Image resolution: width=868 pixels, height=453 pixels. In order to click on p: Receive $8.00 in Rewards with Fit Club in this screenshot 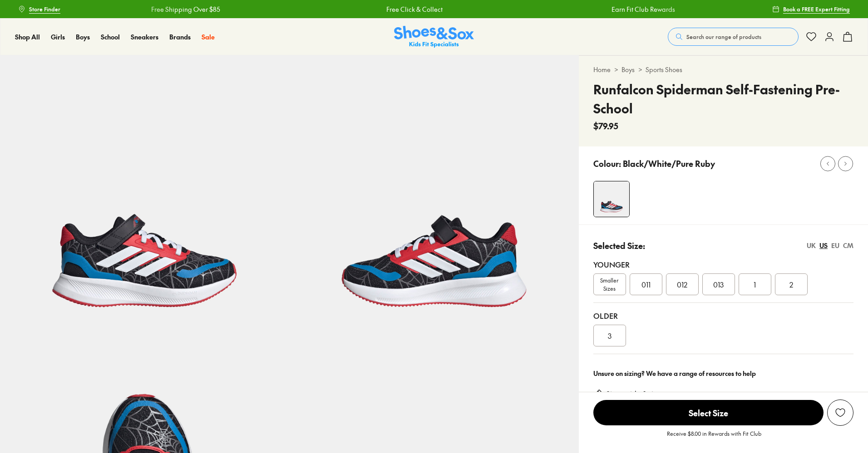, I will do `click(714, 438)`.